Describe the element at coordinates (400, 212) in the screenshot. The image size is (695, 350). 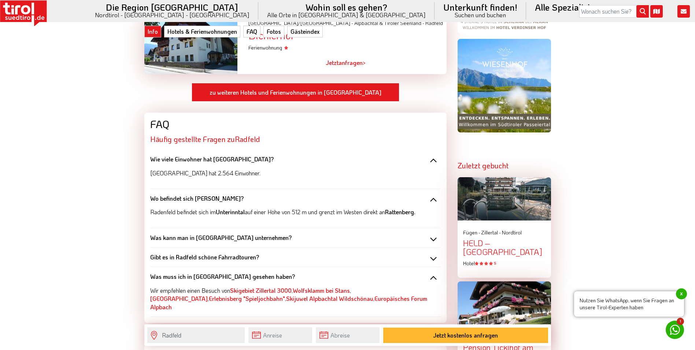
I see `strong: Rattenberg.` at that location.